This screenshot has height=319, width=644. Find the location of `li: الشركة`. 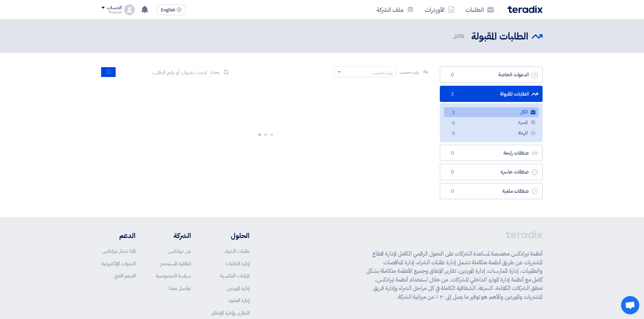

li: الشركة is located at coordinates (173, 236).